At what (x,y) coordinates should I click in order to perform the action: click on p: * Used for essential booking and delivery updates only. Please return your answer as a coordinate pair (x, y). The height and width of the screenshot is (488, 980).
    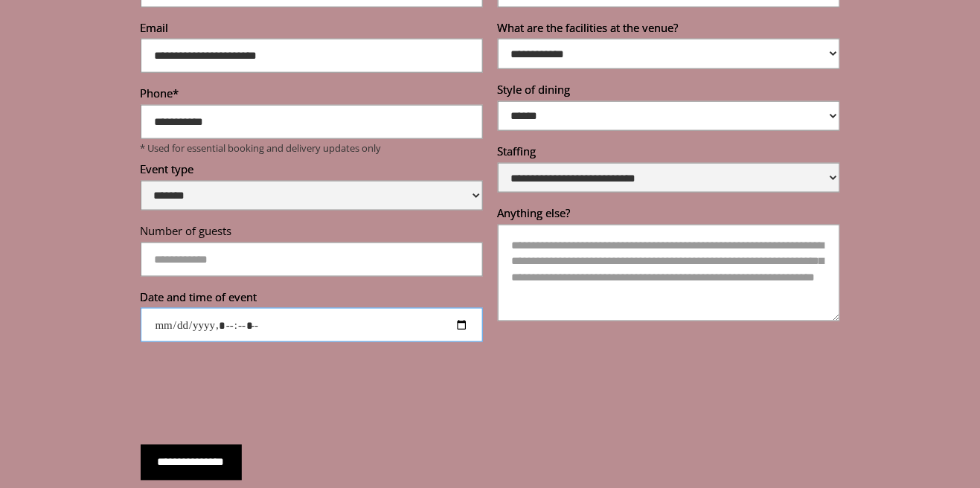
    Looking at the image, I should click on (312, 148).